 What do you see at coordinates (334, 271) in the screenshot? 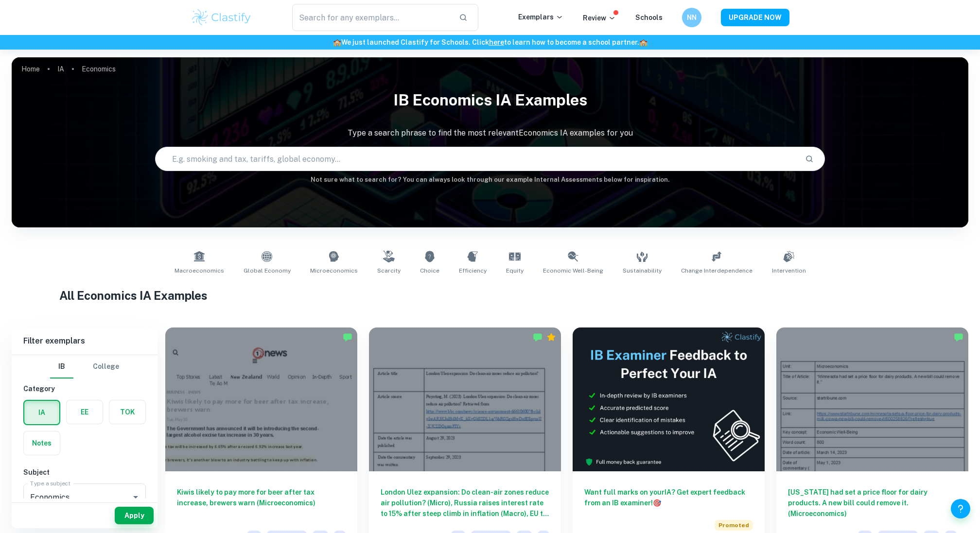
I see `span: Microeconomics` at bounding box center [334, 271].